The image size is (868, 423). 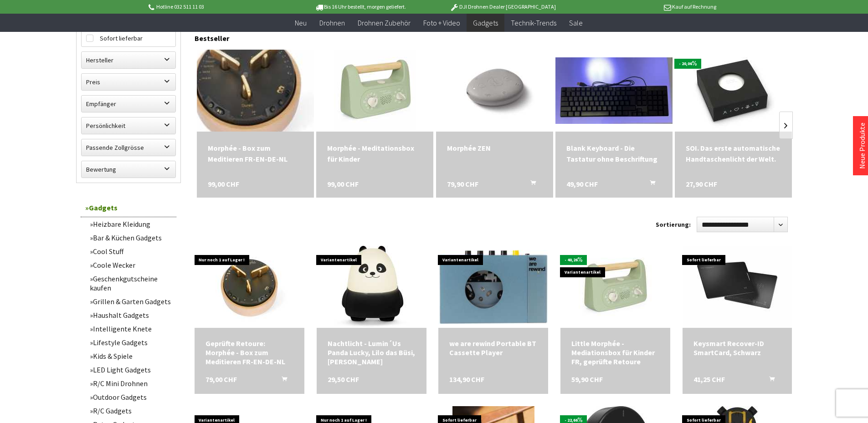 What do you see at coordinates (737, 348) in the screenshot?
I see `div: Keysmart Recover-ID SmartCard, Schwarz` at bounding box center [737, 348].